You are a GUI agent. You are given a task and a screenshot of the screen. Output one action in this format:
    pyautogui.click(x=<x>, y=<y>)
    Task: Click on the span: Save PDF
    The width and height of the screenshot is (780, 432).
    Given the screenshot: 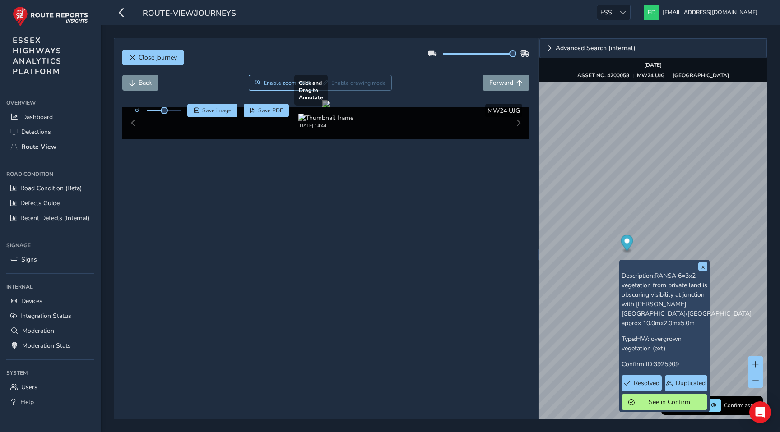 What is the action you would take?
    pyautogui.click(x=270, y=111)
    